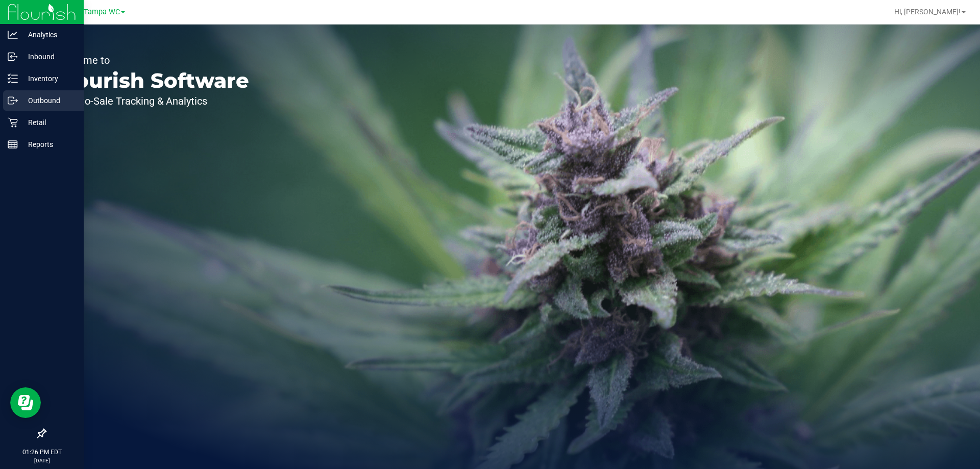 Image resolution: width=980 pixels, height=469 pixels. What do you see at coordinates (49, 57) in the screenshot?
I see `p: Inbound` at bounding box center [49, 57].